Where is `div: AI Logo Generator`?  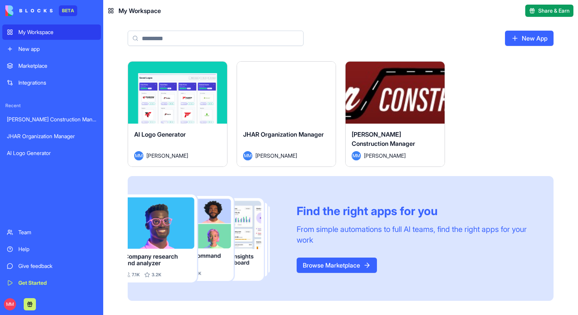
div: AI Logo Generator is located at coordinates (52, 153).